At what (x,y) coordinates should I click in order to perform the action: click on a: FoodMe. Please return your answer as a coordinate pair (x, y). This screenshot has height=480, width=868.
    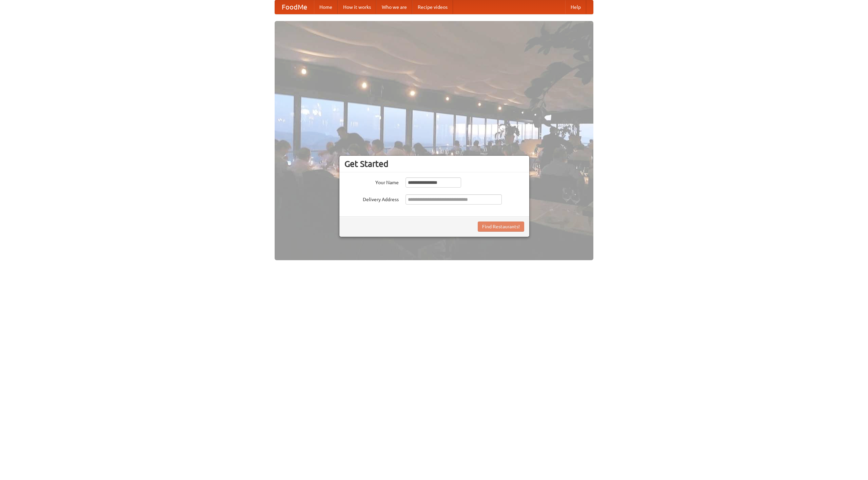
    Looking at the image, I should click on (294, 7).